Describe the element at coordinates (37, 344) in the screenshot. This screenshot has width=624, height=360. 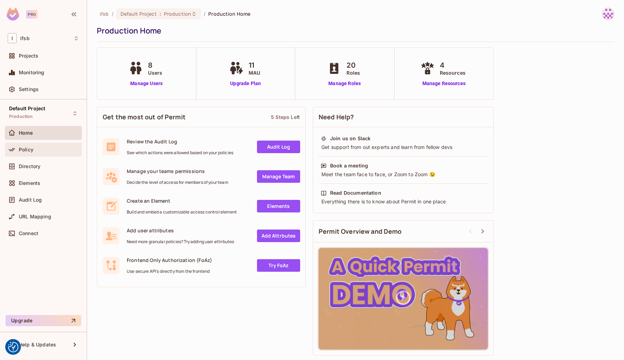
I see `span: Help & Updates` at that location.